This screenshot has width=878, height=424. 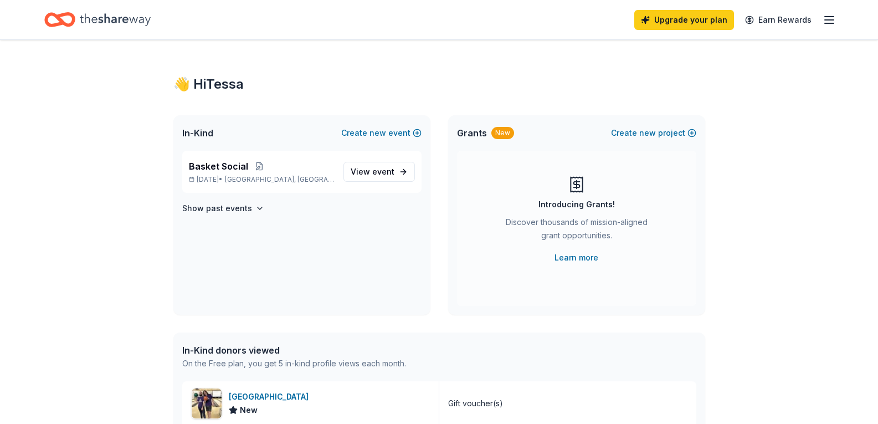 I want to click on span: Basket Social, so click(x=218, y=166).